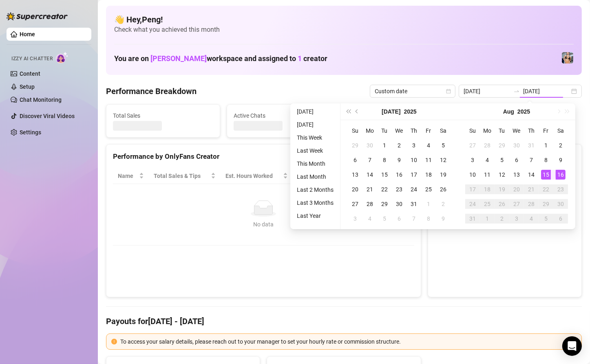 The height and width of the screenshot is (364, 590). What do you see at coordinates (127, 176) in the screenshot?
I see `span: Name` at bounding box center [127, 176].